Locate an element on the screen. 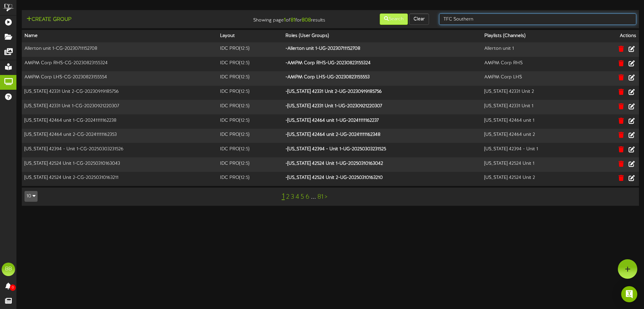  div: Open Intercom Messenger is located at coordinates (630, 294).